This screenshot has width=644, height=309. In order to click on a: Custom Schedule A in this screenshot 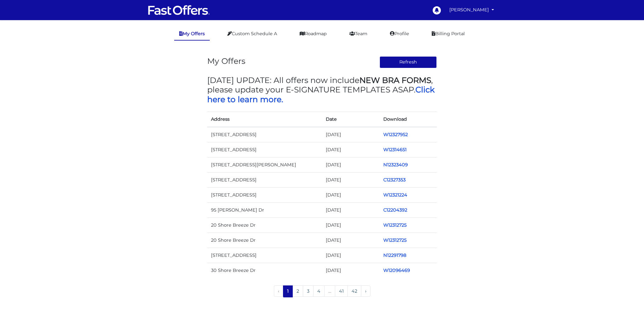, I will do `click(252, 33)`.